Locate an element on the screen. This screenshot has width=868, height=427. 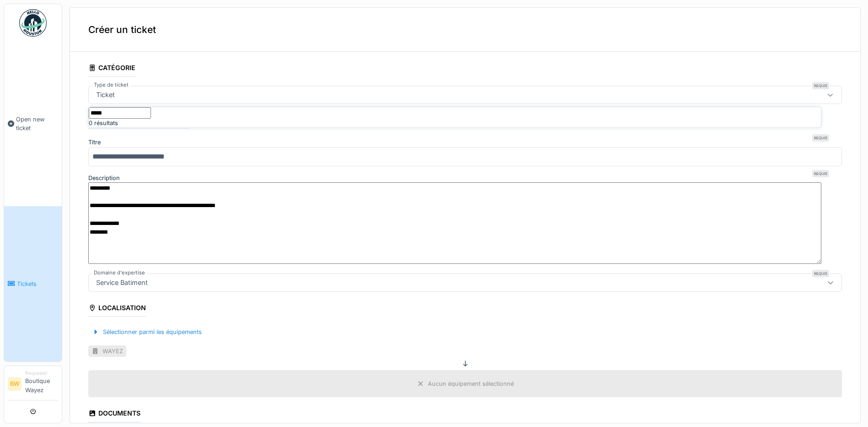
div: Requester is located at coordinates (42, 373).